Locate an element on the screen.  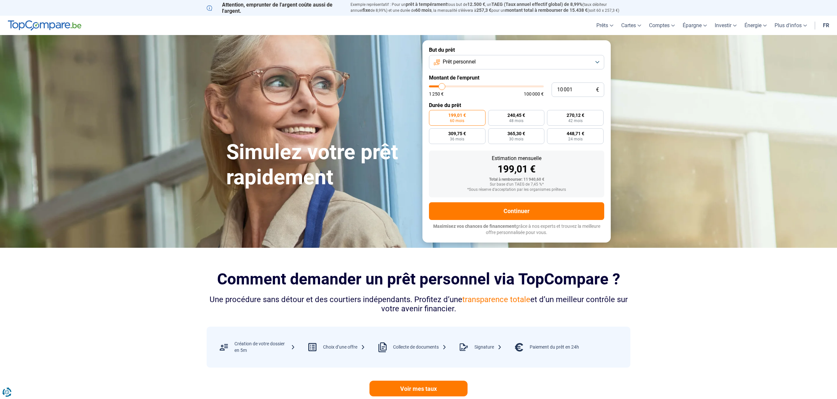
span: montant total à rembourser de 15.438 € is located at coordinates (546, 10).